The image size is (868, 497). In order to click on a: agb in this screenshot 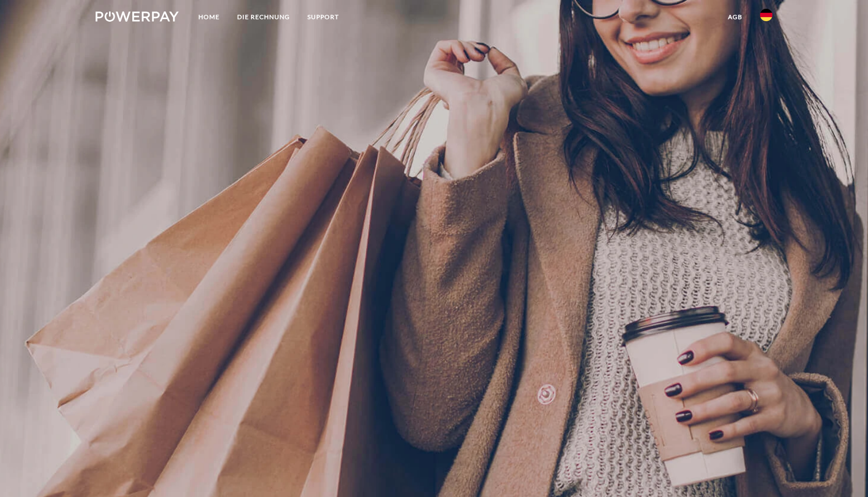, I will do `click(735, 17)`.